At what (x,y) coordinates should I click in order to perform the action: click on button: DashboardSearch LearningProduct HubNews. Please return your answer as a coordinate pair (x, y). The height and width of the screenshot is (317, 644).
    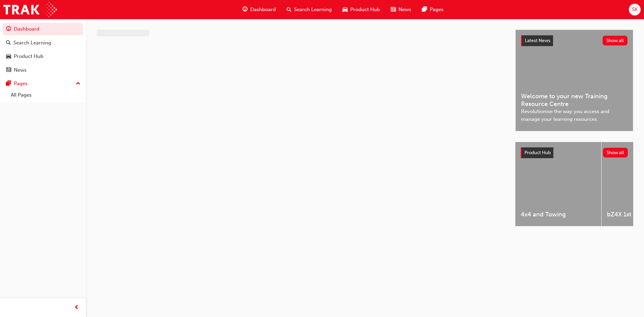
    Looking at the image, I should click on (43, 49).